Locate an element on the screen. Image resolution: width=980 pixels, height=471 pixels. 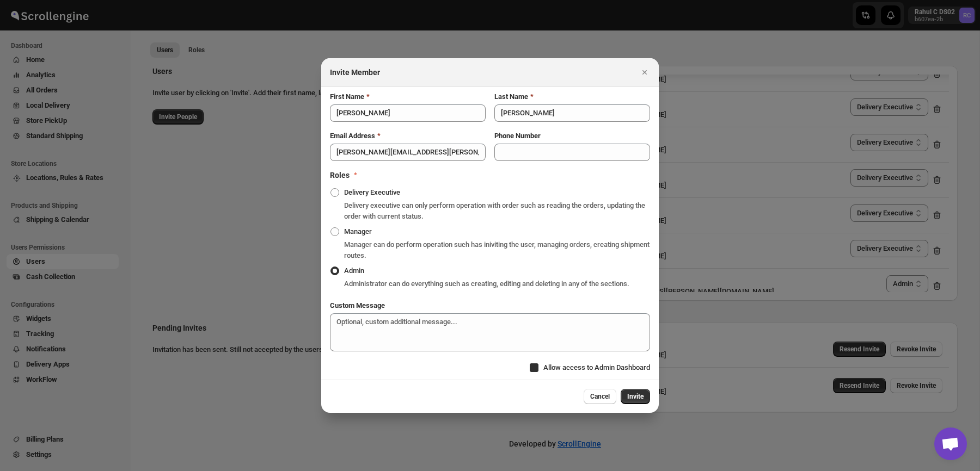
b: Invite Member is located at coordinates (355, 72).